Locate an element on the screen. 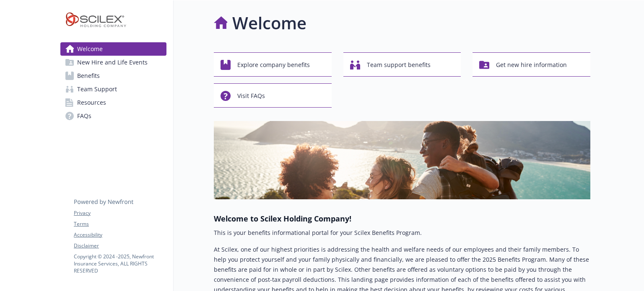 The image size is (644, 291). a: Benefits is located at coordinates (114, 76).